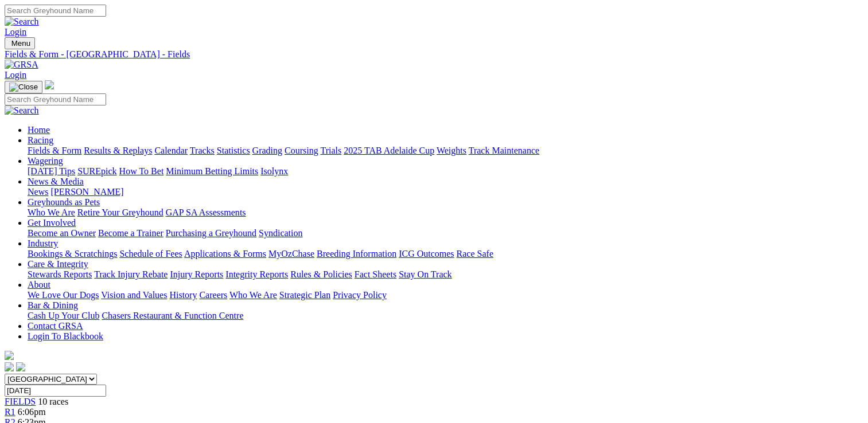  I want to click on a: Grading, so click(267, 150).